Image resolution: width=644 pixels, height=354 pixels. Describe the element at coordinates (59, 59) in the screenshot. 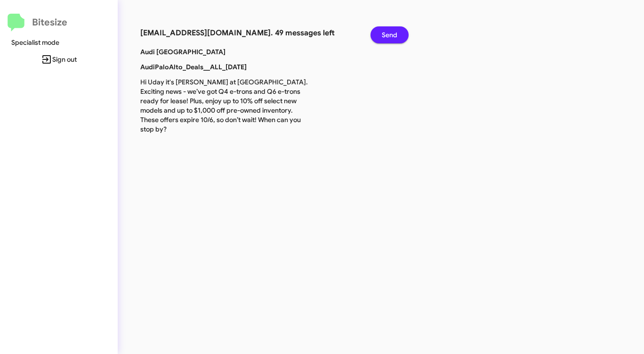

I see `span: Sign out` at that location.